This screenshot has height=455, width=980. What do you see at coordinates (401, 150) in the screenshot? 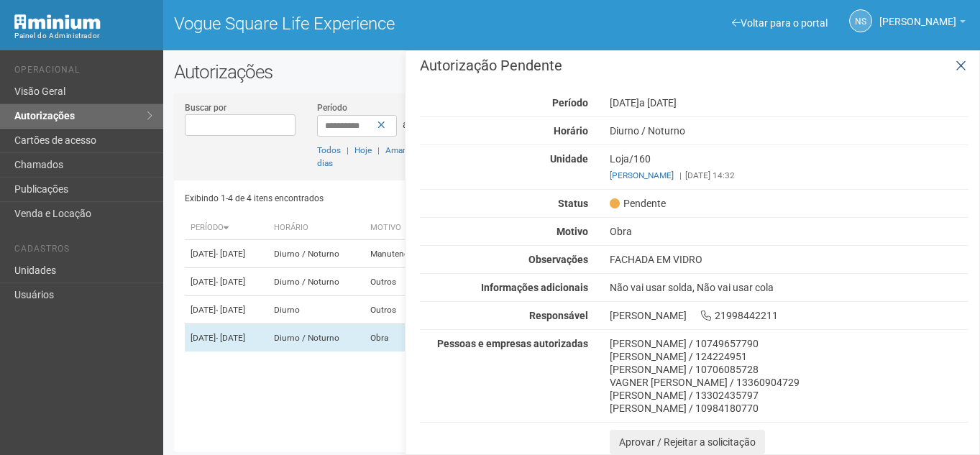
I see `a: Amanhã` at bounding box center [401, 150].